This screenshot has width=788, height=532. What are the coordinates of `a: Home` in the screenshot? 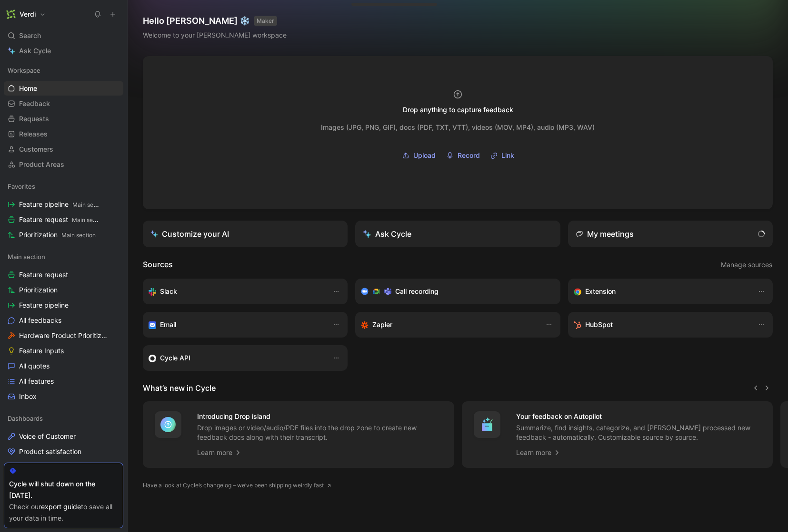 It's located at (63, 88).